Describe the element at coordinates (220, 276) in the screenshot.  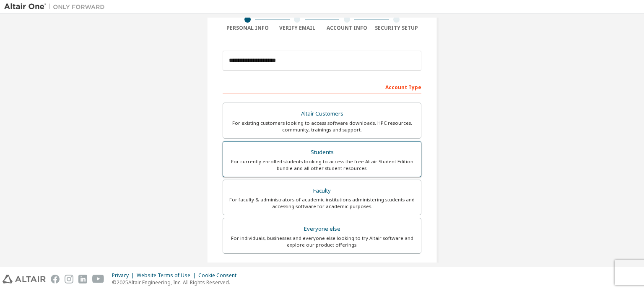
I see `div: Cookie Consent` at that location.